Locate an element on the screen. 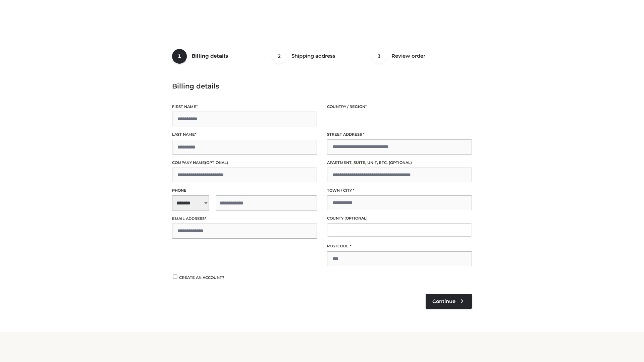  label: Apartment, suite, unit, etc. is located at coordinates (399, 162).